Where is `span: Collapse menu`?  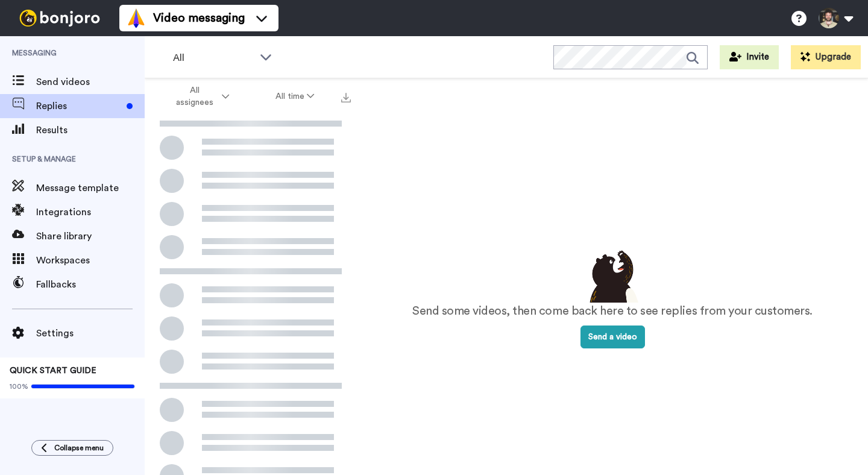
span: Collapse menu is located at coordinates (79, 447).